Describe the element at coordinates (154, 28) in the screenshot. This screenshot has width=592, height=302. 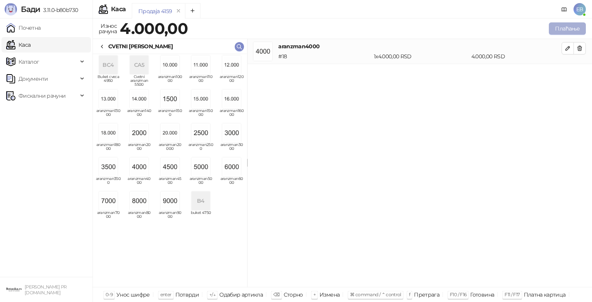
I see `strong: 4.000,00` at that location.